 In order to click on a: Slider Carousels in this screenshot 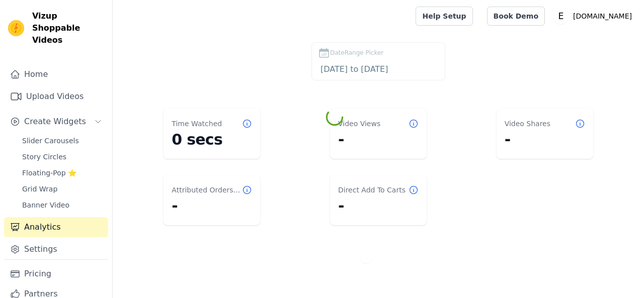, I will do `click(62, 141)`.